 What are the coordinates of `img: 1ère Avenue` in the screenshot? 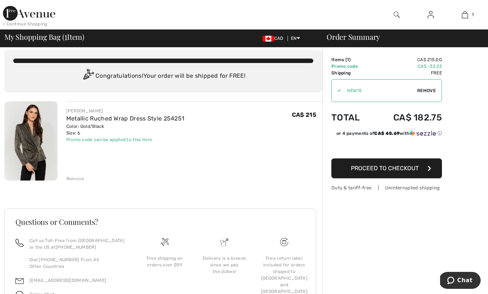 It's located at (29, 13).